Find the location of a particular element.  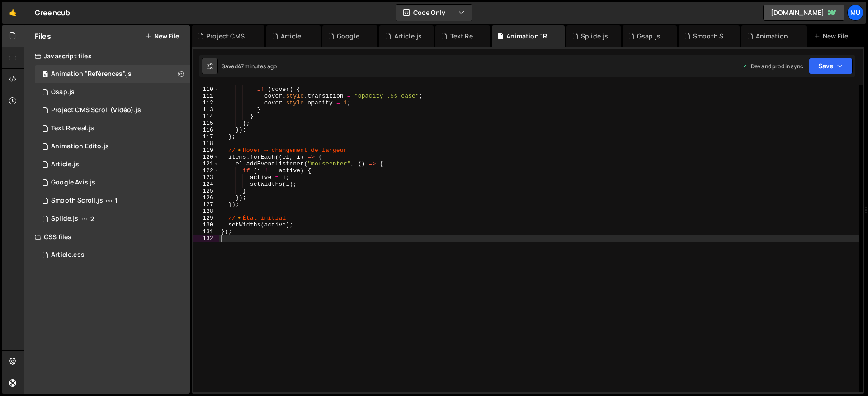

div: 16982/46583.css is located at coordinates (112, 255).